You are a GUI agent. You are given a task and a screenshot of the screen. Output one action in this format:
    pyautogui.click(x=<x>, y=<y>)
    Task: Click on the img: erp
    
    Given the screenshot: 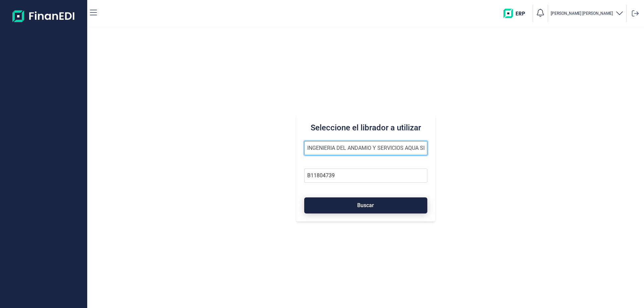 What is the action you would take?
    pyautogui.click(x=517, y=14)
    